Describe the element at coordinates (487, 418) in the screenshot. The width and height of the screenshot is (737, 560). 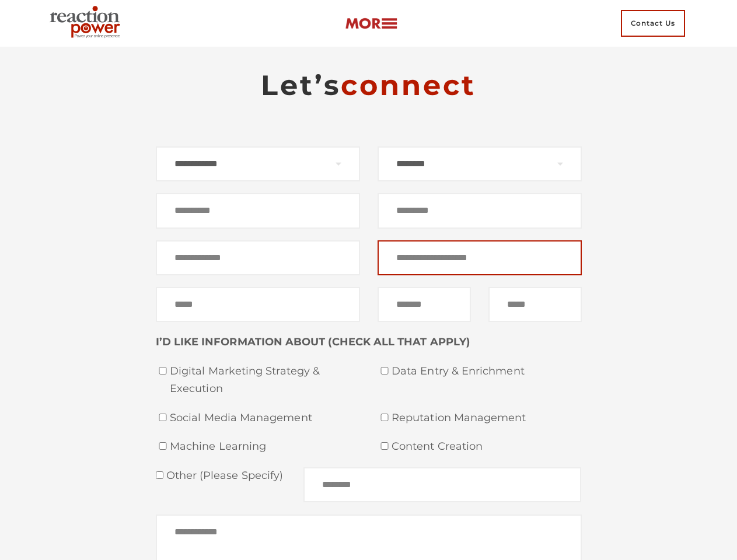
I see `span: Reputation Management` at that location.